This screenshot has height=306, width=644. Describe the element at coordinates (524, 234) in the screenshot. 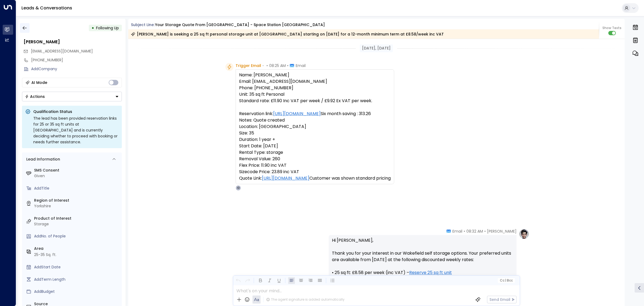

I see `img: profile-logo.png` at that location.